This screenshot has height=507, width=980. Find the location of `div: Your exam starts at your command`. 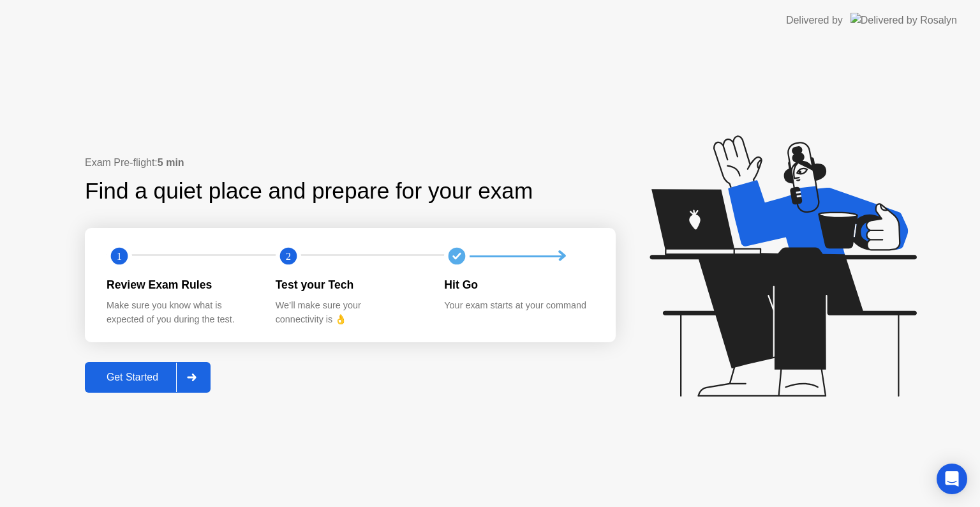

div: Your exam starts at your command is located at coordinates (518, 305).